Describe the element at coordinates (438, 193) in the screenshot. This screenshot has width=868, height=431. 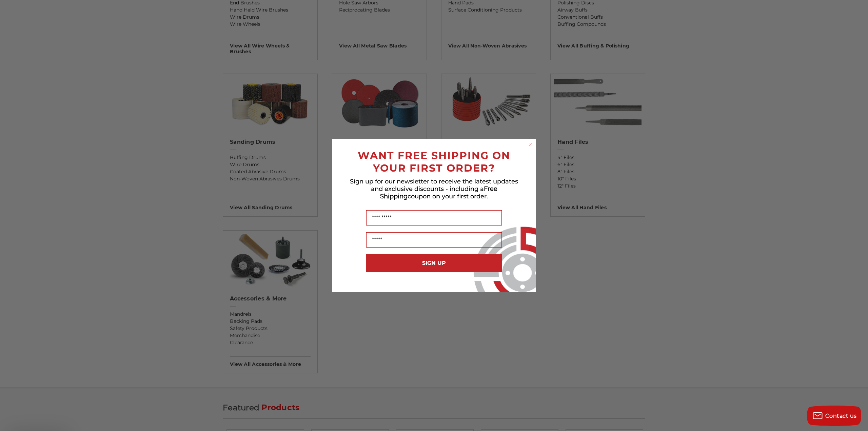
I see `span: Free Shipping` at that location.